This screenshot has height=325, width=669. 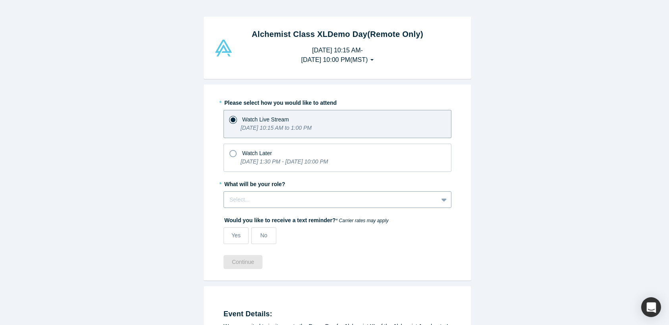 What do you see at coordinates (266, 120) in the screenshot?
I see `span: Watch Live Stream` at bounding box center [266, 120].